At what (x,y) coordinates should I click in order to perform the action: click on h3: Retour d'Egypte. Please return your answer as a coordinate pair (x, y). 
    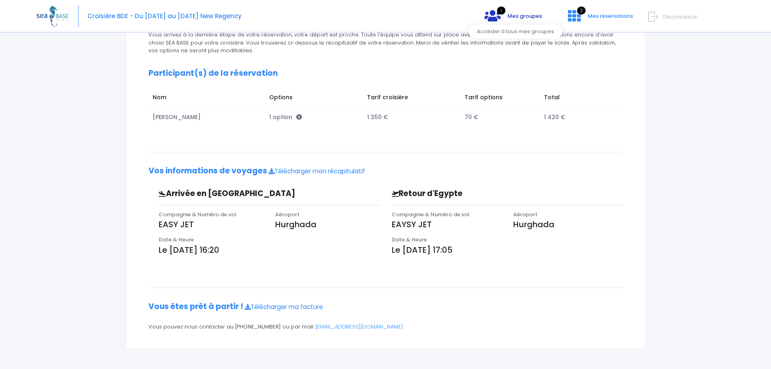
    Looking at the image, I should click on (477, 194).